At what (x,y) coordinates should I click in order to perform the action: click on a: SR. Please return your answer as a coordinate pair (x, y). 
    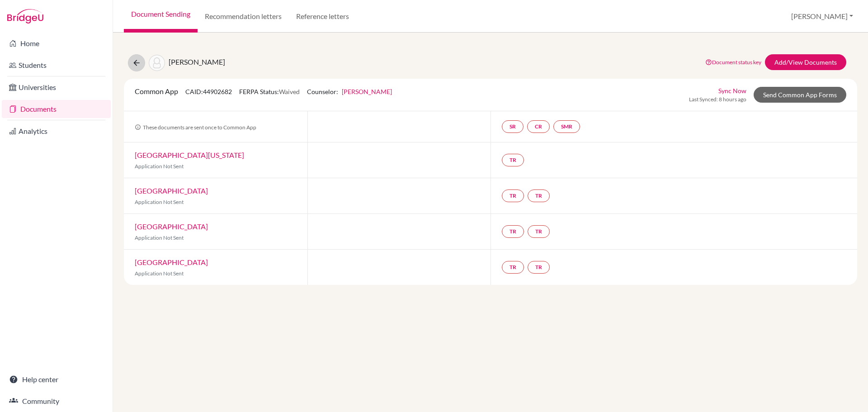
    Looking at the image, I should click on (512, 126).